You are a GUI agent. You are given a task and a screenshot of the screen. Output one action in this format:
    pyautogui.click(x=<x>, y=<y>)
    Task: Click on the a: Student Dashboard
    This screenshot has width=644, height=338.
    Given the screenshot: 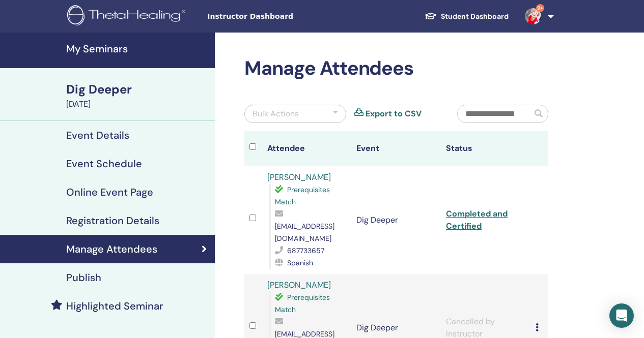 What is the action you would take?
    pyautogui.click(x=467, y=16)
    